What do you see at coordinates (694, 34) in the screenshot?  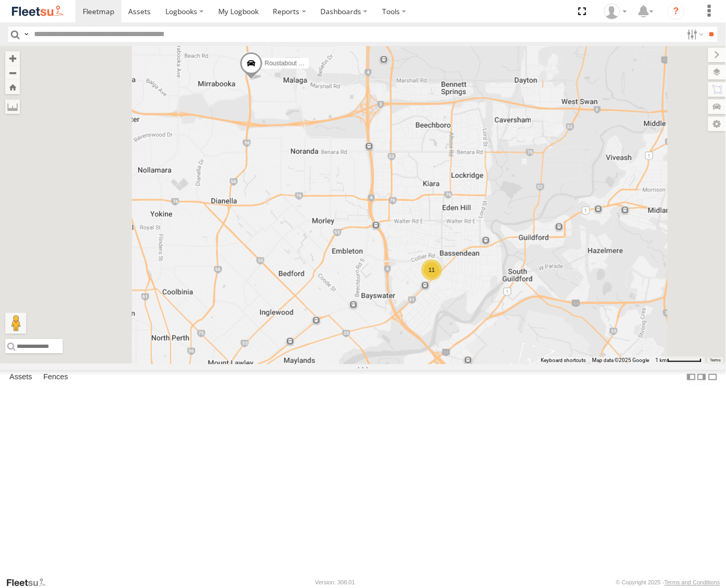 I see `label: Search Filter Options` at bounding box center [694, 34].